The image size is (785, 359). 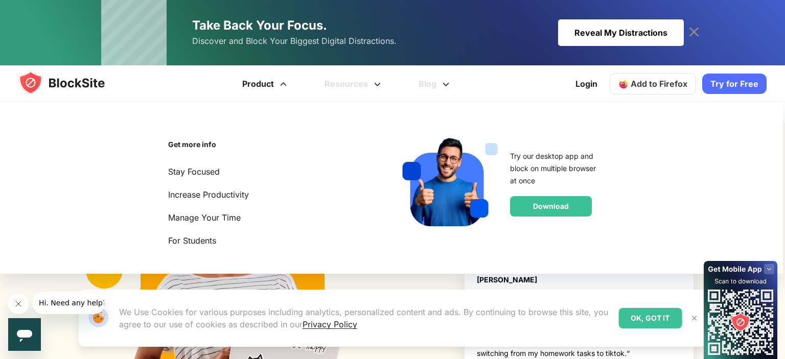 I want to click on a: Privacy Policy, so click(x=330, y=325).